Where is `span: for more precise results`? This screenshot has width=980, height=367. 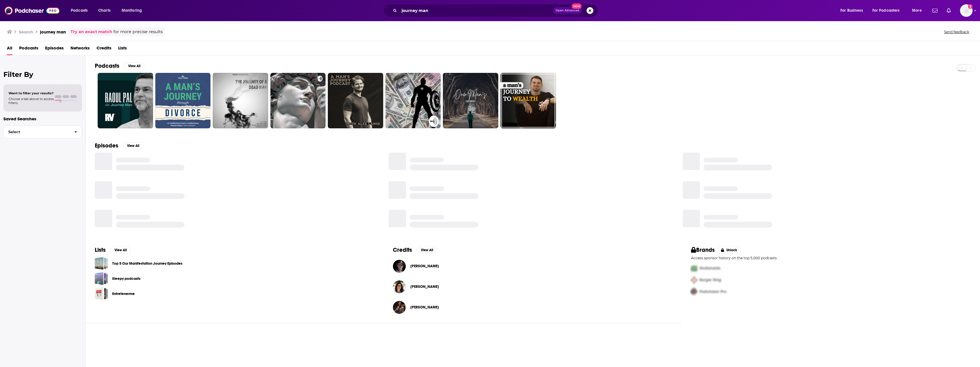
span: for more precise results is located at coordinates (138, 32).